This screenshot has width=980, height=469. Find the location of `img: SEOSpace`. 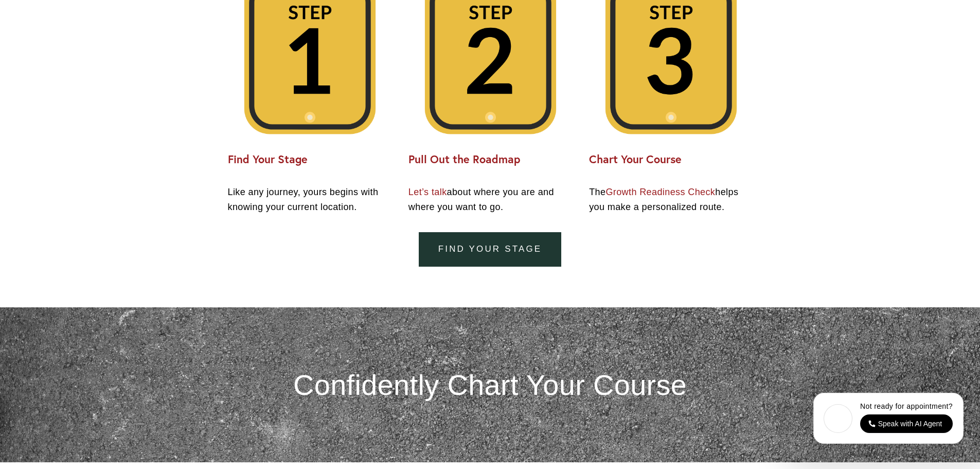

img: SEOSpace is located at coordinates (77, 12).